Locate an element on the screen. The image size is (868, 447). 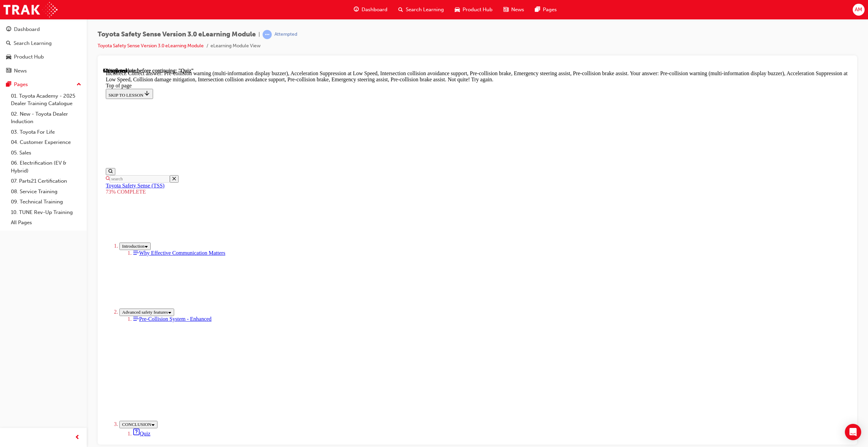
a: Trak is located at coordinates (30, 10).